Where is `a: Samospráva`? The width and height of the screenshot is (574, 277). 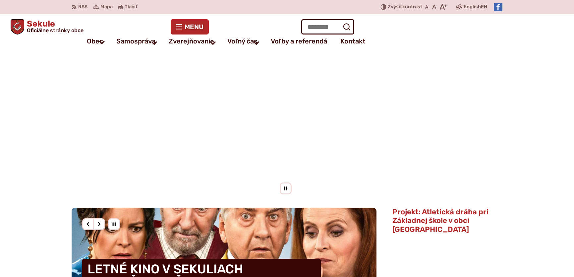 a: Samospráva is located at coordinates (136, 41).